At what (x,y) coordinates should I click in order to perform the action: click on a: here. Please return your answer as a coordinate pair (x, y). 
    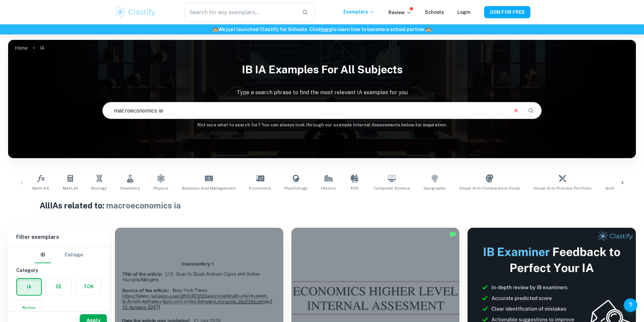
    Looking at the image, I should click on (326, 30).